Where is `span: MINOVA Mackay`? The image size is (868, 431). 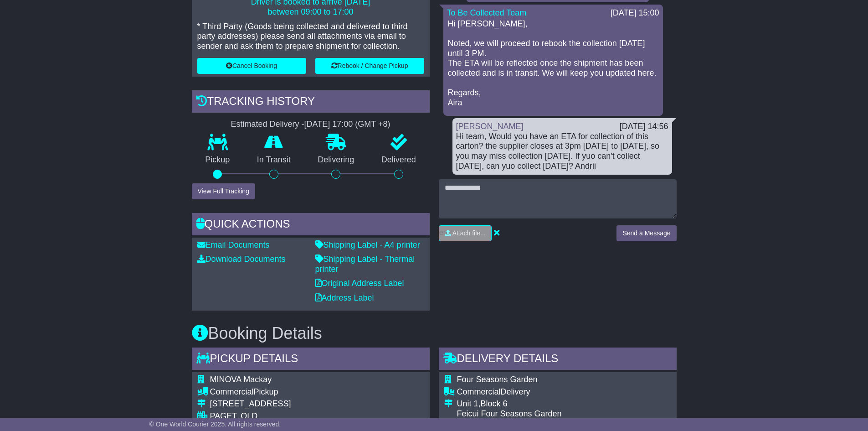 span: MINOVA Mackay is located at coordinates (241, 379).